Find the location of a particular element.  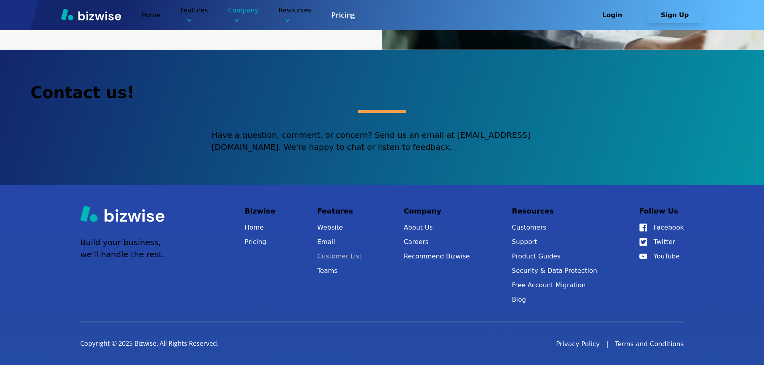

p: Follow Us is located at coordinates (661, 211).